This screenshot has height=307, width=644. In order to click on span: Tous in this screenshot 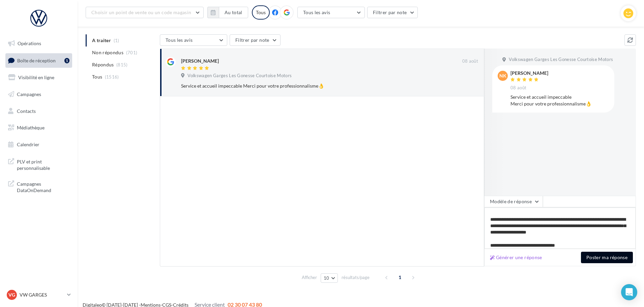, I will do `click(97, 77)`.